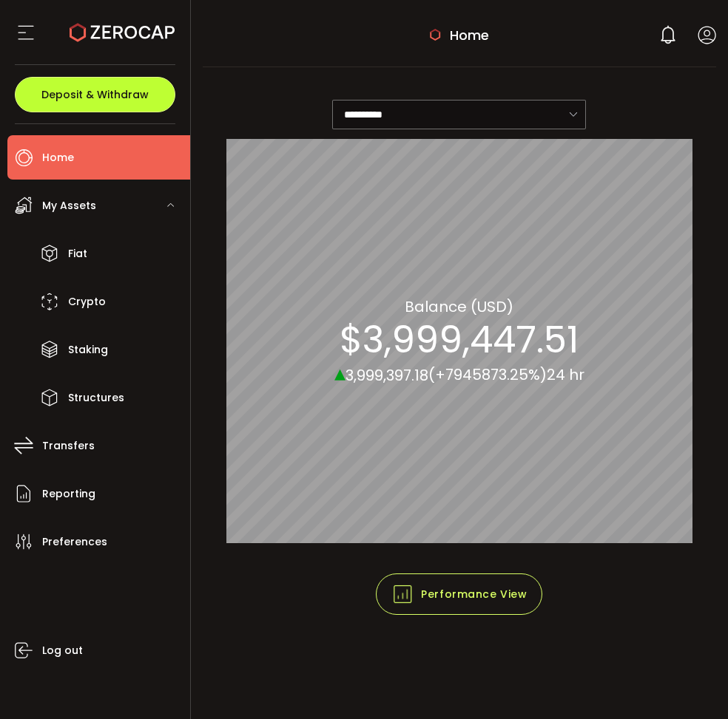  I want to click on span: Transfers, so click(68, 445).